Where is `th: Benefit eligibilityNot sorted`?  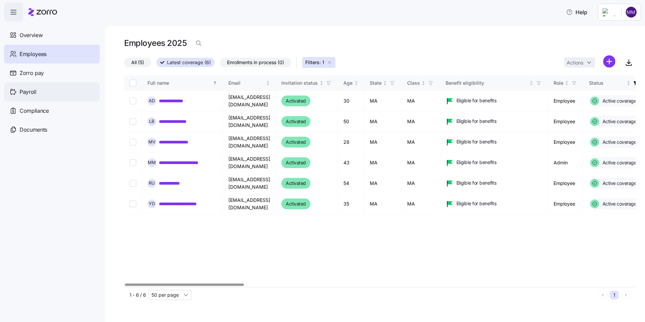
th: Benefit eligibilityNot sorted is located at coordinates (494, 83).